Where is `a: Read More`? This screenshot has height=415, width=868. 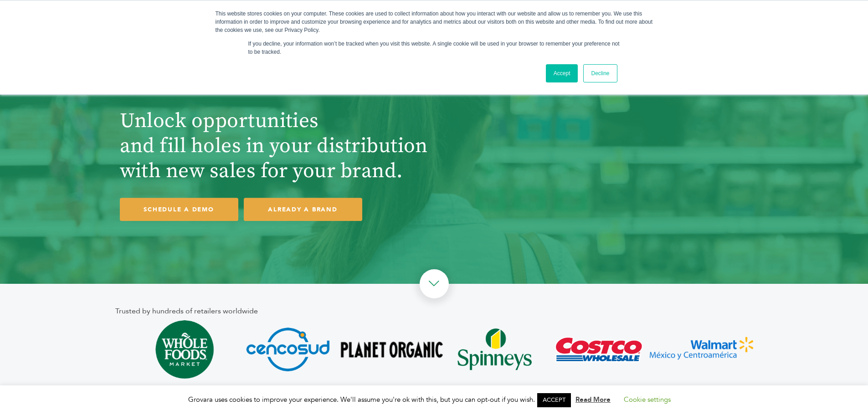 a: Read More is located at coordinates (593, 399).